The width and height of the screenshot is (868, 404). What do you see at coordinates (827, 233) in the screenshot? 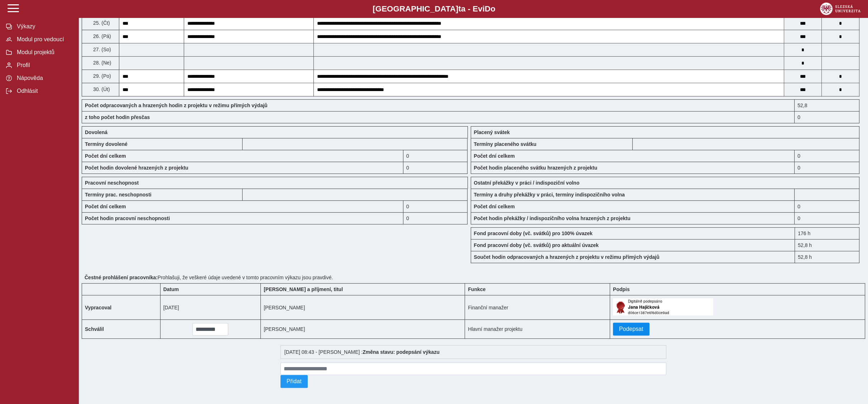
I see `div: 176 h` at bounding box center [827, 233].